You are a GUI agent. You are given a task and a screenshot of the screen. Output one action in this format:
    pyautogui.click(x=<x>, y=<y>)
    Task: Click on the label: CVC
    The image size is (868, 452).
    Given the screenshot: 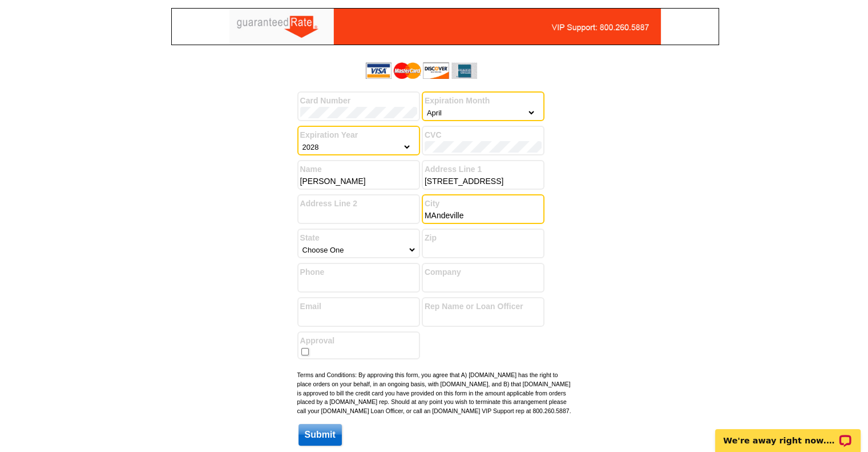 What is the action you would take?
    pyautogui.click(x=483, y=135)
    